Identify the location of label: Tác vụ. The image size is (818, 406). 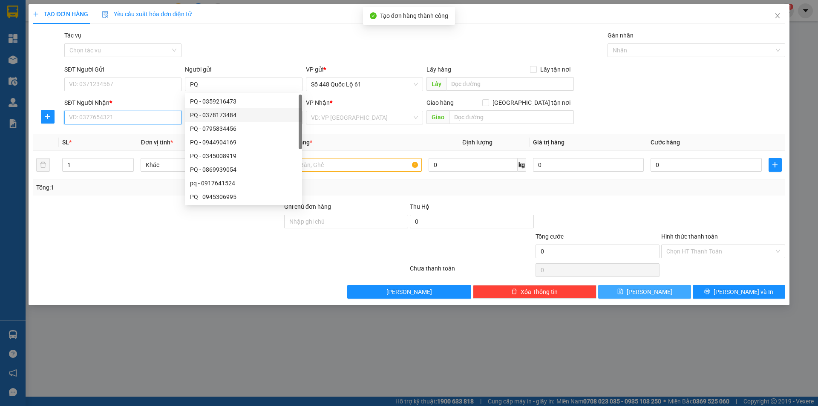
(73, 35).